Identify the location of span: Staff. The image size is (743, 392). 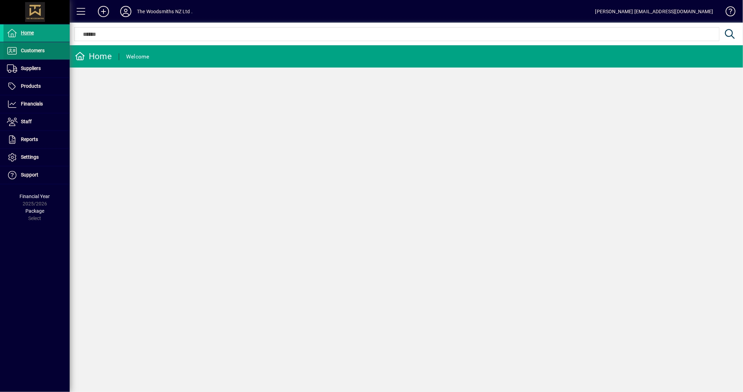
(26, 122).